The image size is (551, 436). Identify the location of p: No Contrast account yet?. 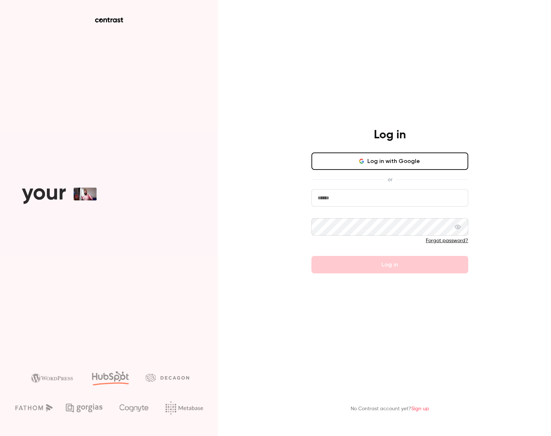
(390, 409).